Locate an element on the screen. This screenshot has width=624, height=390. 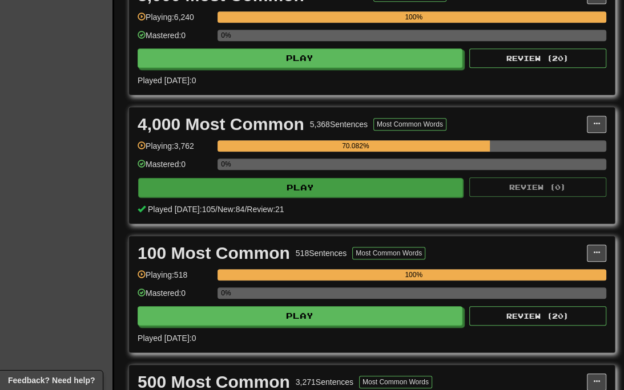
div: Playing: 6,240 is located at coordinates (175, 21).